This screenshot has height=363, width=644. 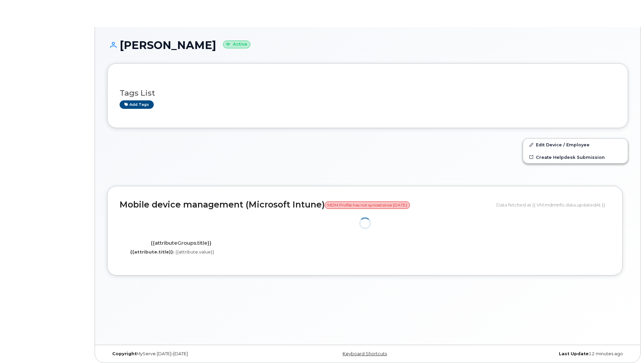 What do you see at coordinates (124, 353) in the screenshot?
I see `strong: Copyright` at bounding box center [124, 353].